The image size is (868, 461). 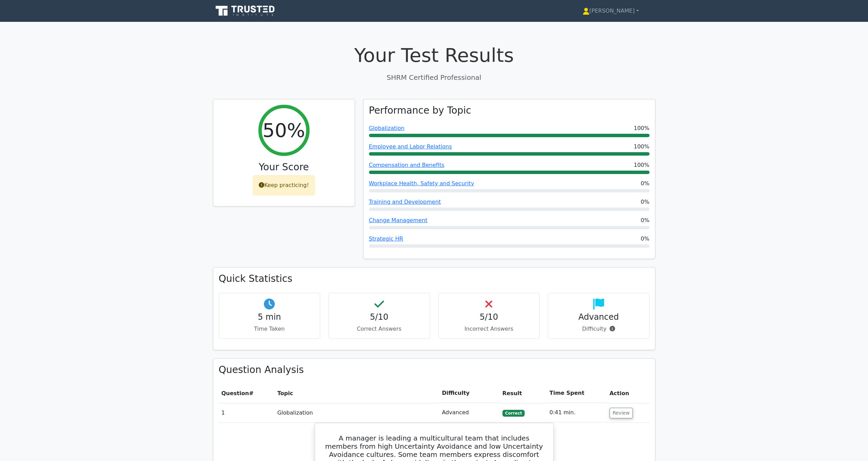 What do you see at coordinates (469, 393) in the screenshot?
I see `th: Difficulty` at bounding box center [469, 393].